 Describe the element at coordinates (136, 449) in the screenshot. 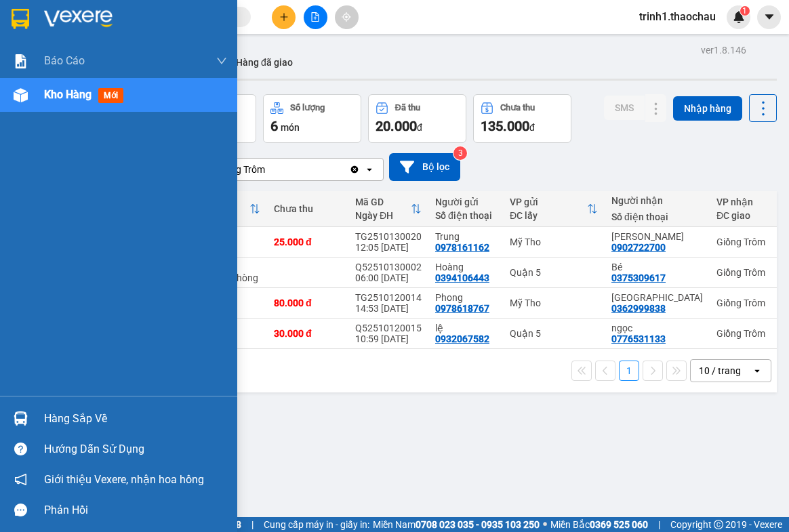

I see `div: Hướng dẫn sử dụng` at that location.